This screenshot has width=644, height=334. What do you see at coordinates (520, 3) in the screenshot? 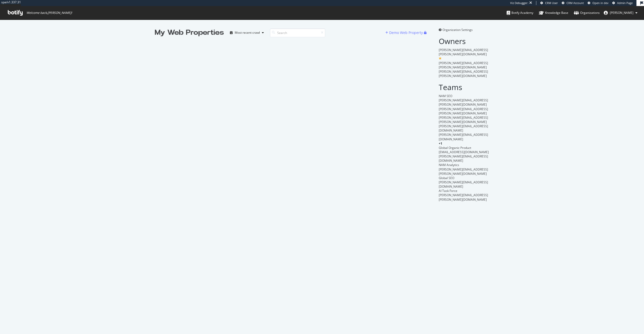
I see `div: Viz Debugger:` at bounding box center [520, 3].